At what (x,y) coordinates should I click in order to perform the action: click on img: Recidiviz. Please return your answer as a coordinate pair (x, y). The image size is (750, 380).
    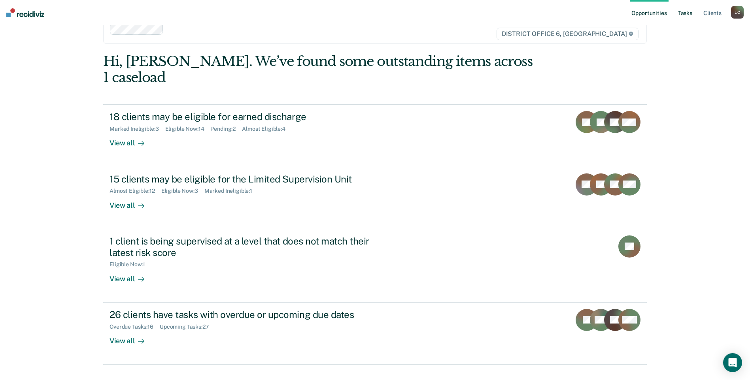
    Looking at the image, I should click on (25, 13).